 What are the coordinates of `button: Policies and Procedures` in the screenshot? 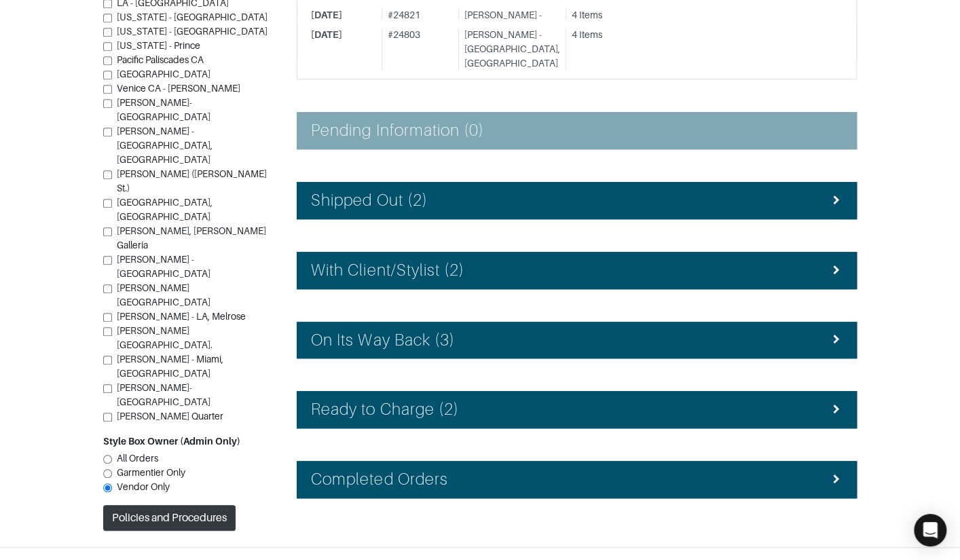 It's located at (169, 518).